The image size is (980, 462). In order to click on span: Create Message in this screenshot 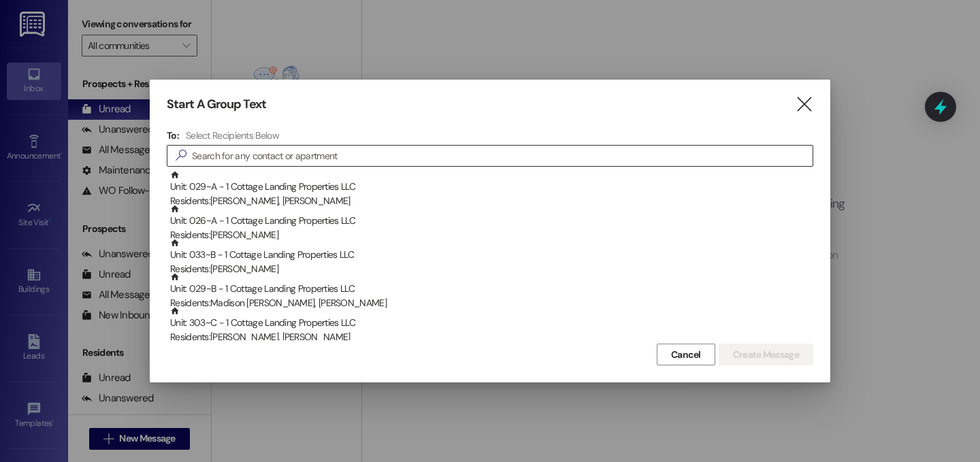, I will do `click(766, 355)`.